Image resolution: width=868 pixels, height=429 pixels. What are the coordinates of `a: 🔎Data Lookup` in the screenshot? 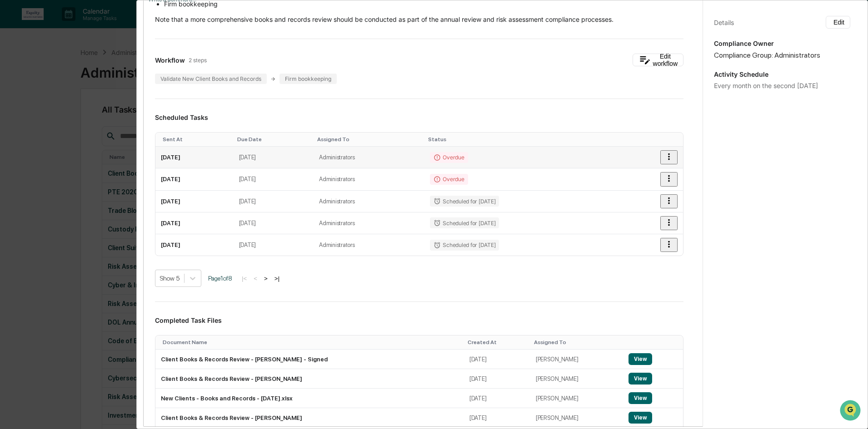 It's located at (33, 137).